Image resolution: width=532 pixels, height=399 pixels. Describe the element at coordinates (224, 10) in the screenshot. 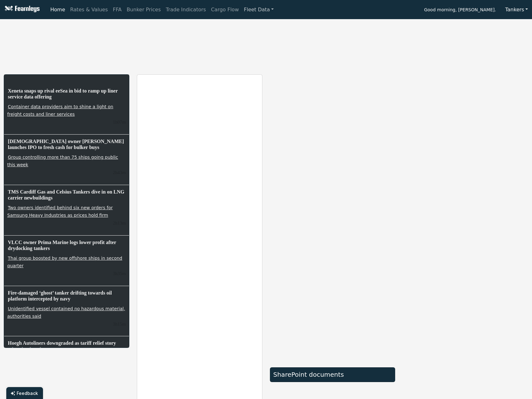

I see `a: Cargo Flow` at that location.